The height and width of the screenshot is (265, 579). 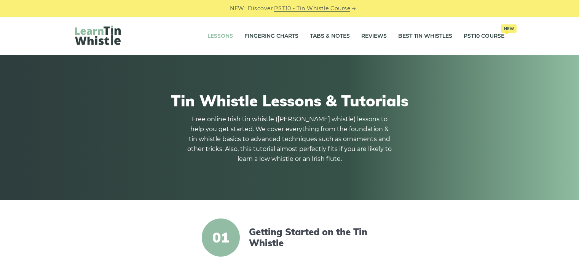 What do you see at coordinates (271, 36) in the screenshot?
I see `a: Fingering Charts` at bounding box center [271, 36].